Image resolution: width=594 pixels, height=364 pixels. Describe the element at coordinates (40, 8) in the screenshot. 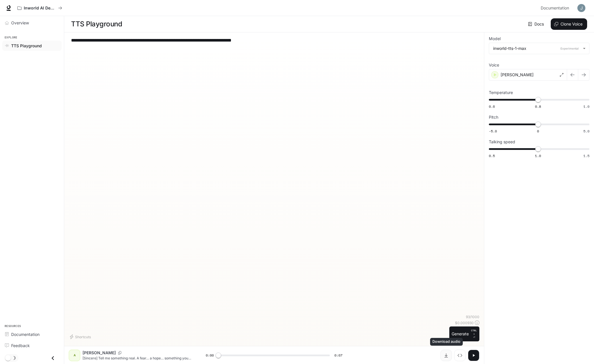

I see `button: All workspaces` at that location.